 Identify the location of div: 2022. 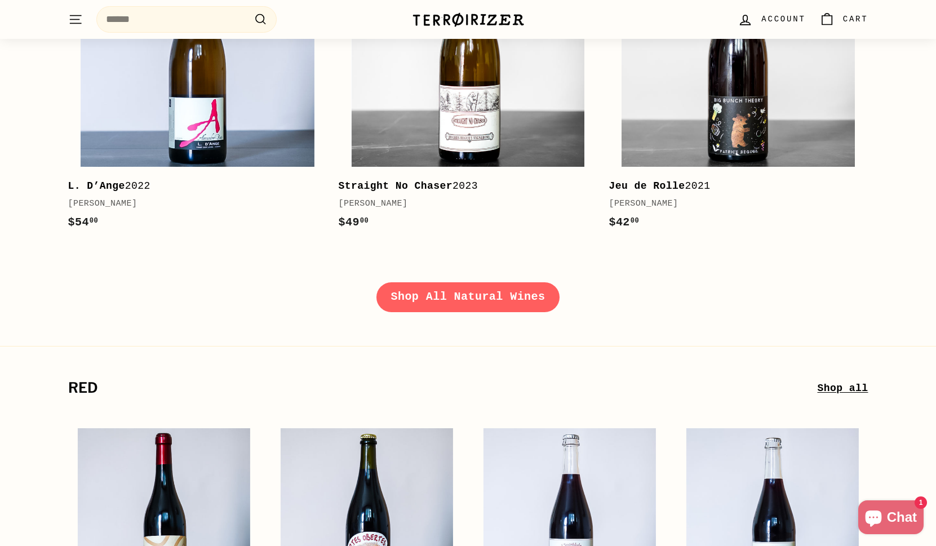
(192, 186).